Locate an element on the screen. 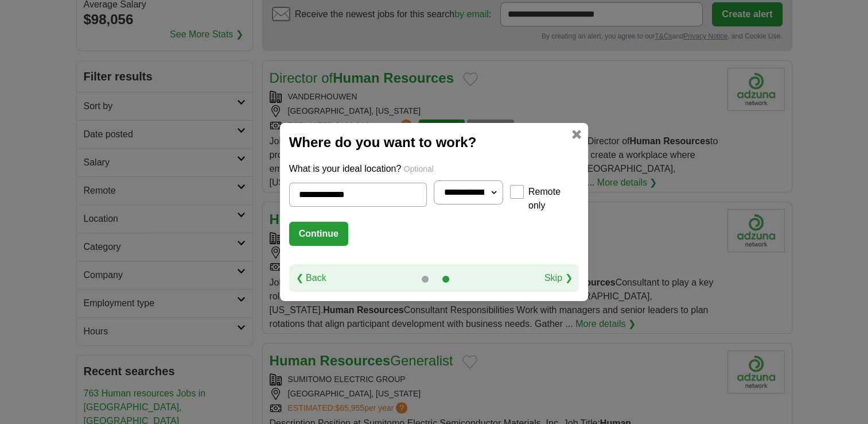 The width and height of the screenshot is (868, 424). a: Skip ❯ is located at coordinates (558, 278).